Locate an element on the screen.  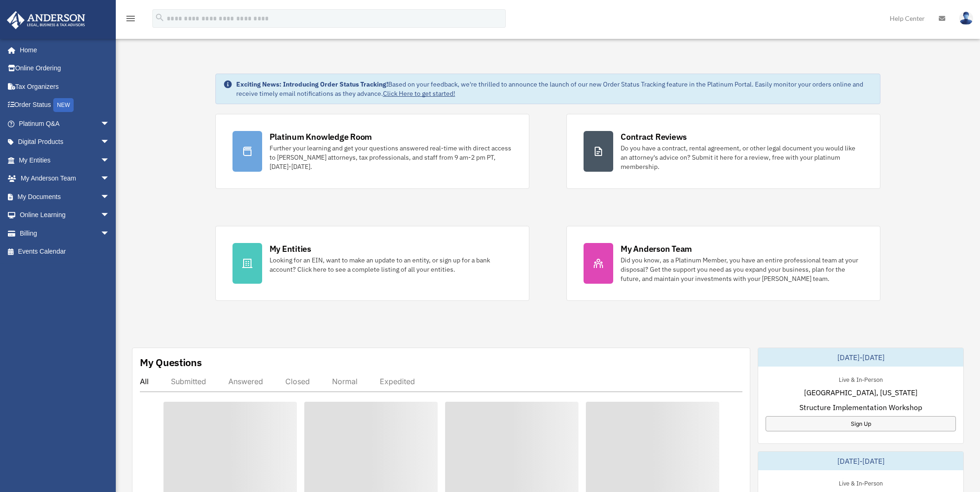
a: Tax Organizers is located at coordinates (65, 86).